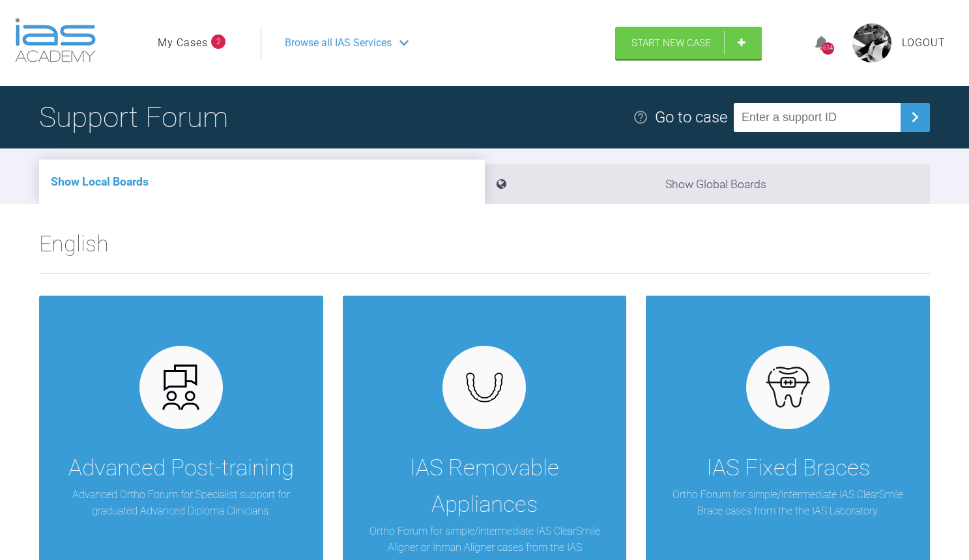  What do you see at coordinates (181, 387) in the screenshot?
I see `img: advanced.73cea251.svg` at bounding box center [181, 387].